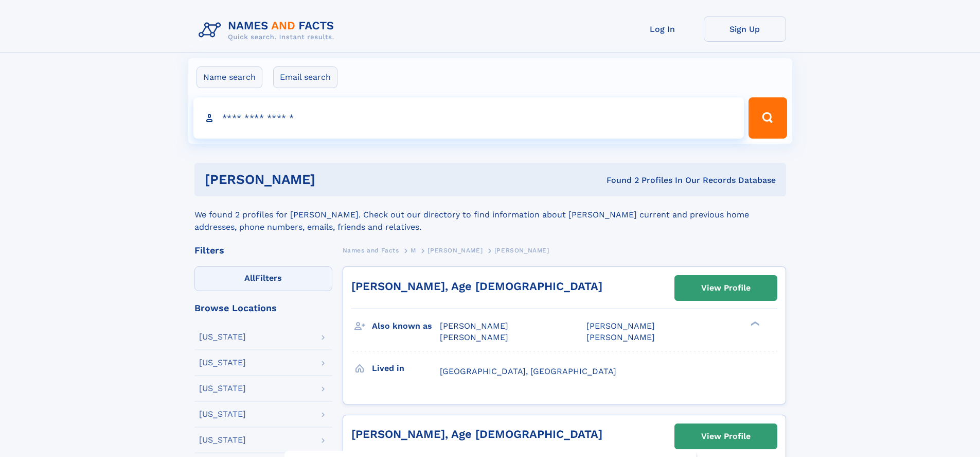  I want to click on label: Name search, so click(229, 77).